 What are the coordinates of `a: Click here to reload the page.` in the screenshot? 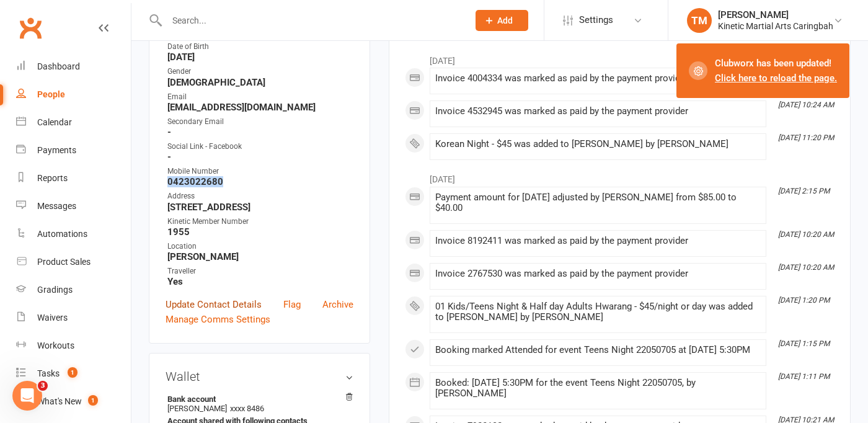 It's located at (776, 78).